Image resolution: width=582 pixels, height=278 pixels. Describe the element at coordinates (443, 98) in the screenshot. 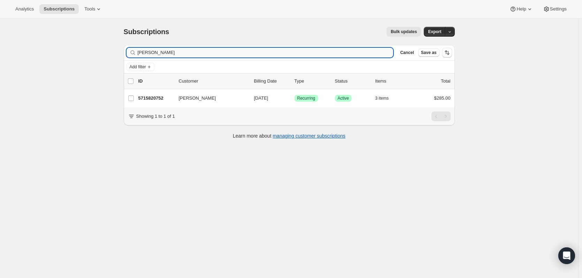

I see `span: $285.00` at that location.